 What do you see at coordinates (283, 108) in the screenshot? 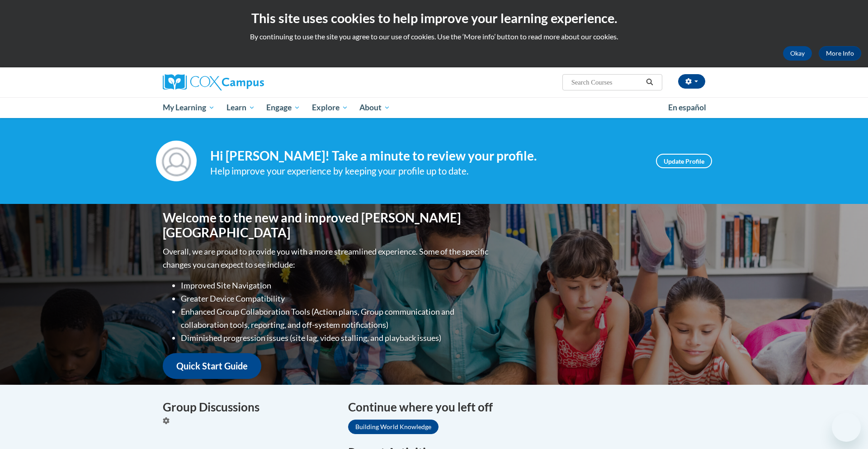
I see `a: Engage` at bounding box center [283, 108].